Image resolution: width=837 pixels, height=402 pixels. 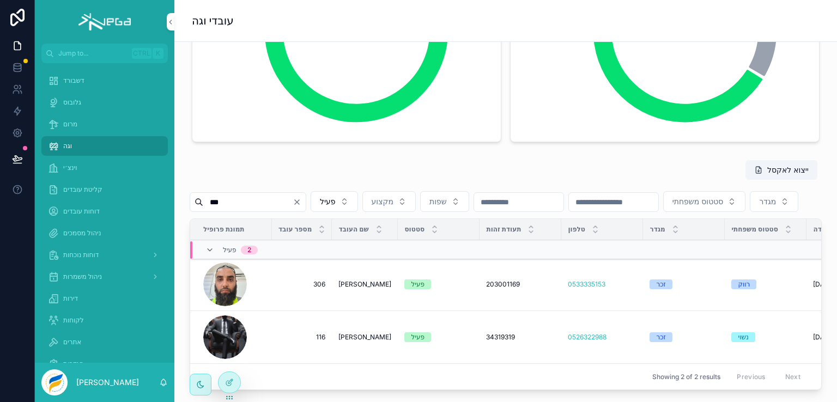 I want to click on div: רווק, so click(x=744, y=284).